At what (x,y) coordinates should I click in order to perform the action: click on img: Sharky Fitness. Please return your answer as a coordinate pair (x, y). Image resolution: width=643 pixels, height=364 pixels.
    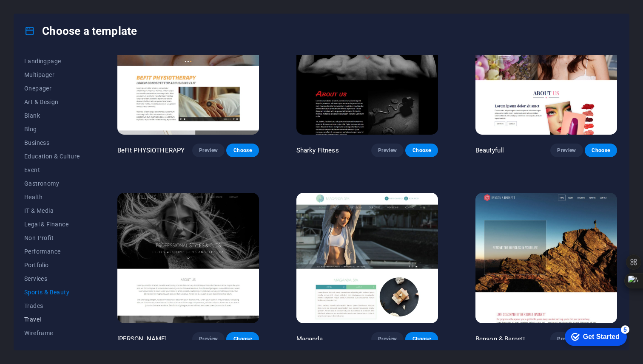
    Looking at the image, I should click on (367, 69).